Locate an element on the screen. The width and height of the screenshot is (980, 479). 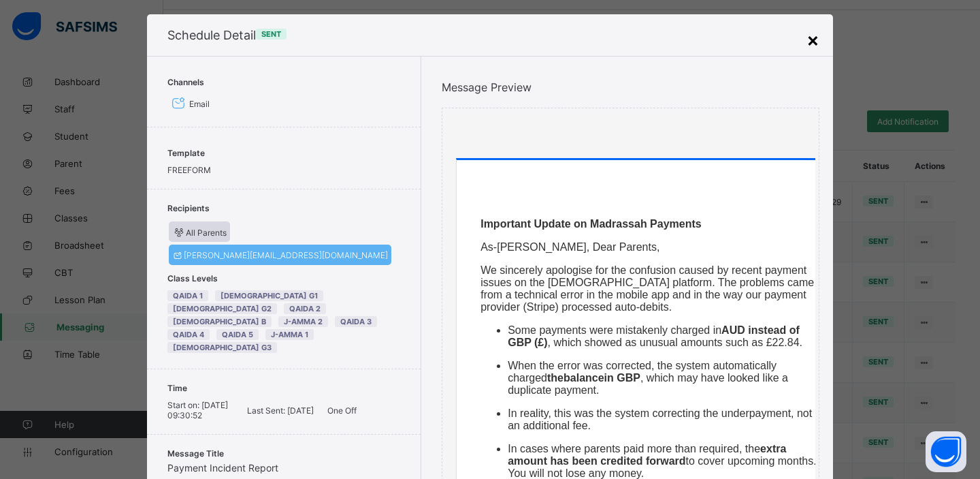
span: Start on: is located at coordinates (183, 404).